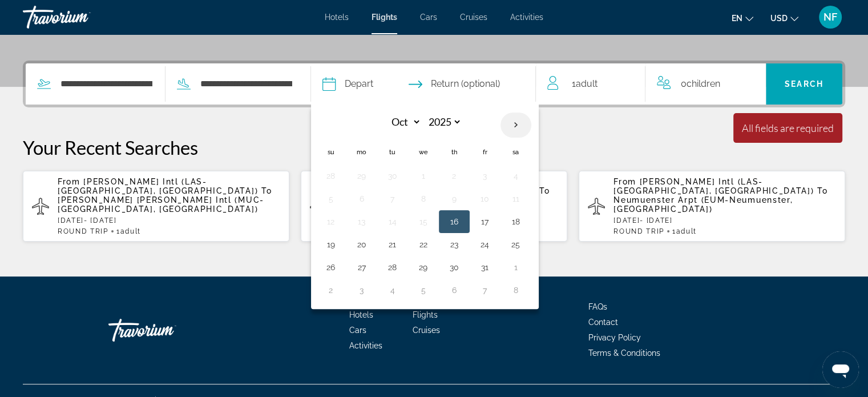 This screenshot has width=868, height=397. What do you see at coordinates (393, 221) in the screenshot?
I see `button: Day 14` at bounding box center [393, 221].